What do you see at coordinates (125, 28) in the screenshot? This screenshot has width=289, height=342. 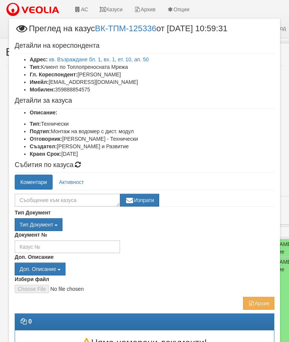 I see `a: ВК-ТПМ-125336` at bounding box center [125, 28].